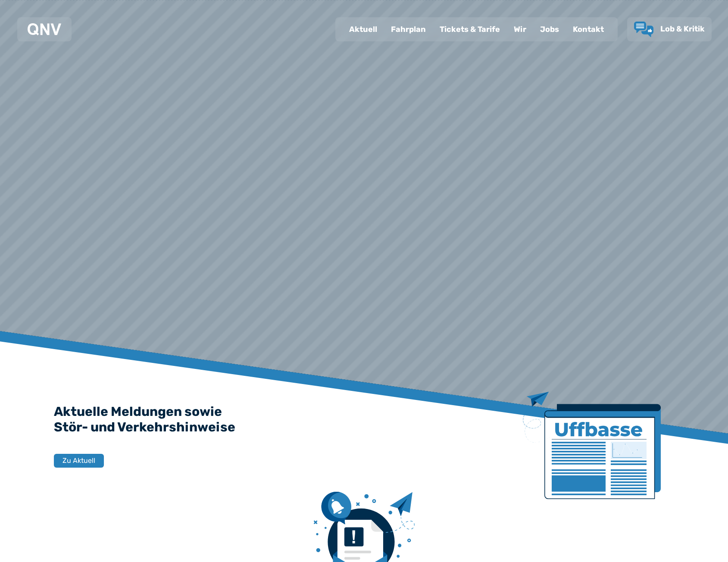  Describe the element at coordinates (44, 29) in the screenshot. I see `img: QNV Logo` at that location.